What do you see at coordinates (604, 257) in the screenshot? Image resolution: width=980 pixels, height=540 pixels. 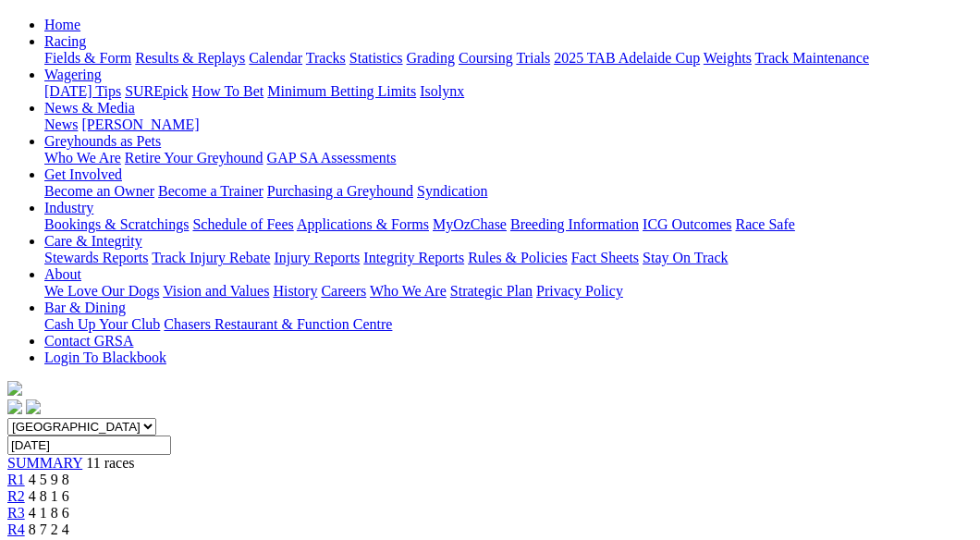 I see `a: Fact Sheets` at bounding box center [604, 257].